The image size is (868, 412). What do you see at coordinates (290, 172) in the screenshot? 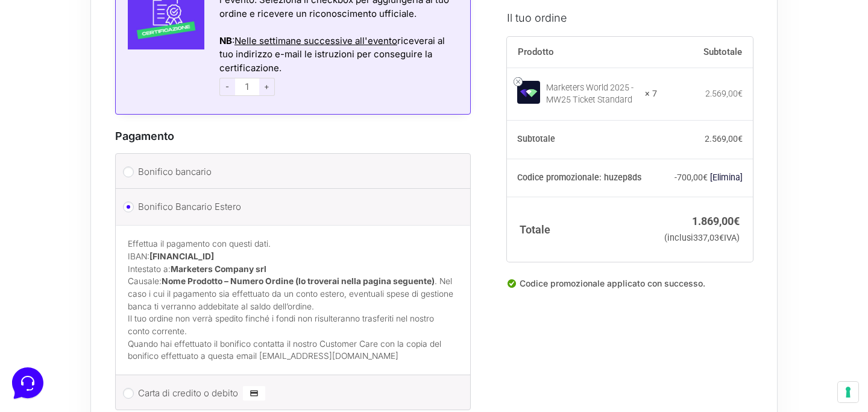
I see `label: Bonifico bancario` at bounding box center [290, 172].